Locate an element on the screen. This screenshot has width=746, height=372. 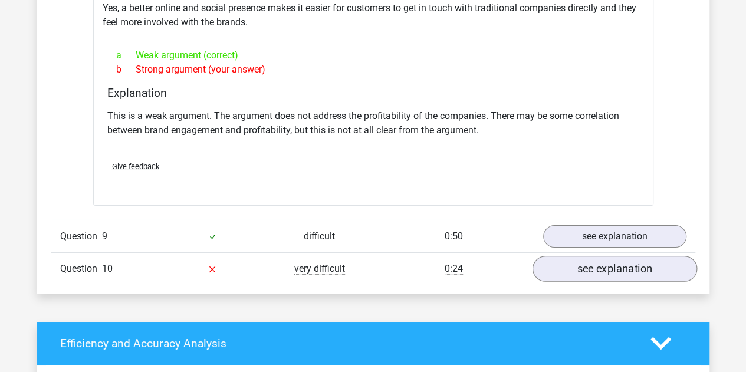
div: Strong argument (your answer) is located at coordinates (373, 70).